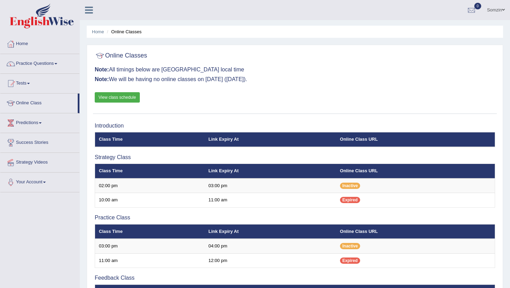 The width and height of the screenshot is (510, 288). Describe the element at coordinates (295, 126) in the screenshot. I see `h3: Introduction` at that location.